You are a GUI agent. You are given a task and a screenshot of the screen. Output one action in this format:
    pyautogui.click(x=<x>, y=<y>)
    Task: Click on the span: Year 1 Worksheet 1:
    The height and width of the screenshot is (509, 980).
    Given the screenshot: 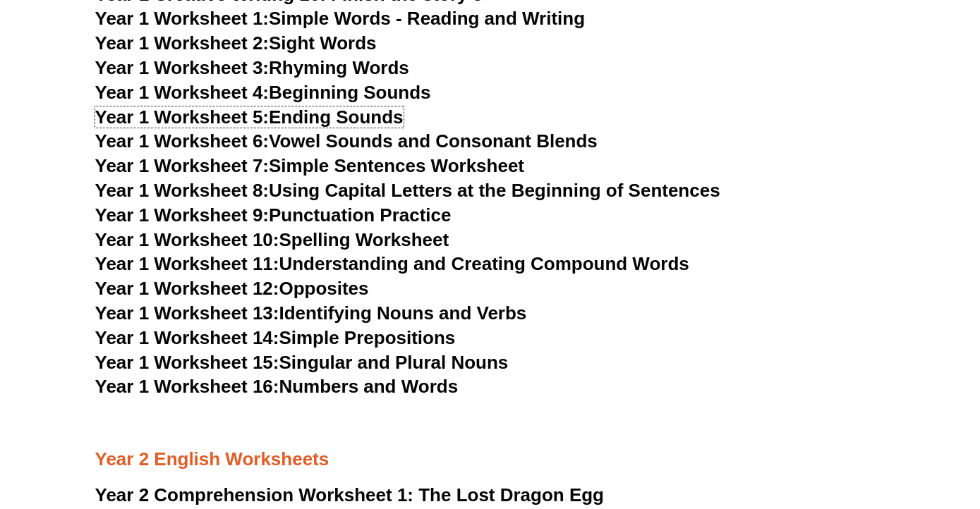 What is the action you would take?
    pyautogui.click(x=182, y=19)
    